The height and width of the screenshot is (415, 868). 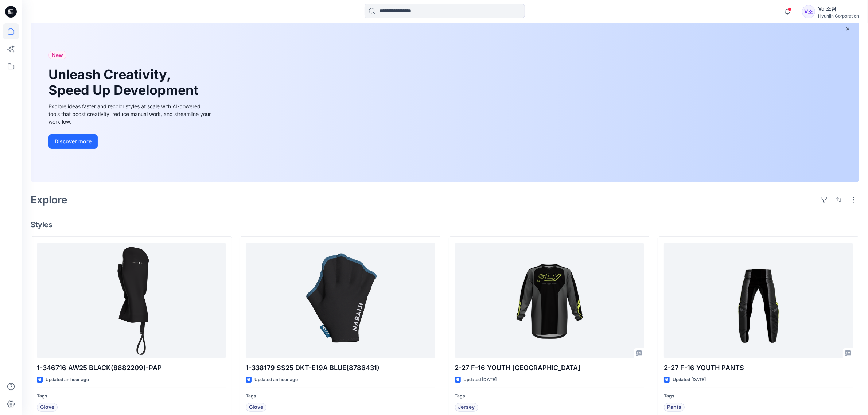 I want to click on div: Vd 소팀, so click(x=839, y=9).